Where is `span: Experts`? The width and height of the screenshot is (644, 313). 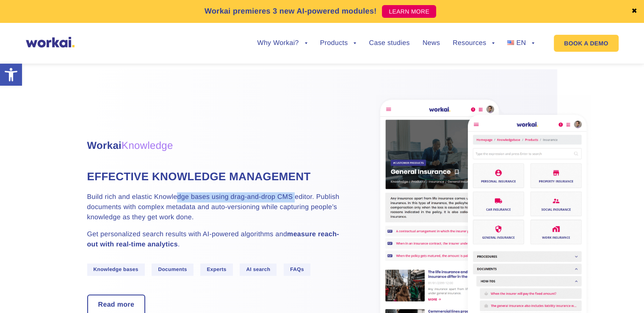
span: Experts is located at coordinates (217, 269).